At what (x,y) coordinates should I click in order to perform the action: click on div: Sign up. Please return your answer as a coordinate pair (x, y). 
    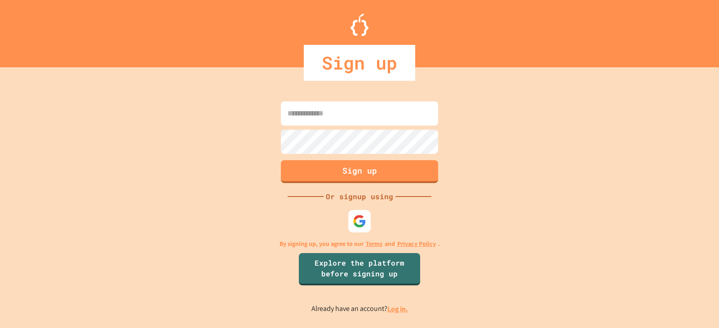
    Looking at the image, I should click on (359, 63).